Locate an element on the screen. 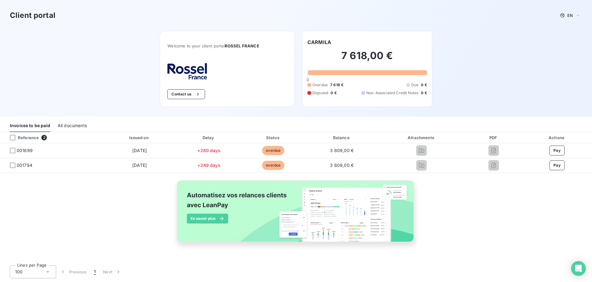 The width and height of the screenshot is (592, 282). span: Disputed is located at coordinates (320, 93).